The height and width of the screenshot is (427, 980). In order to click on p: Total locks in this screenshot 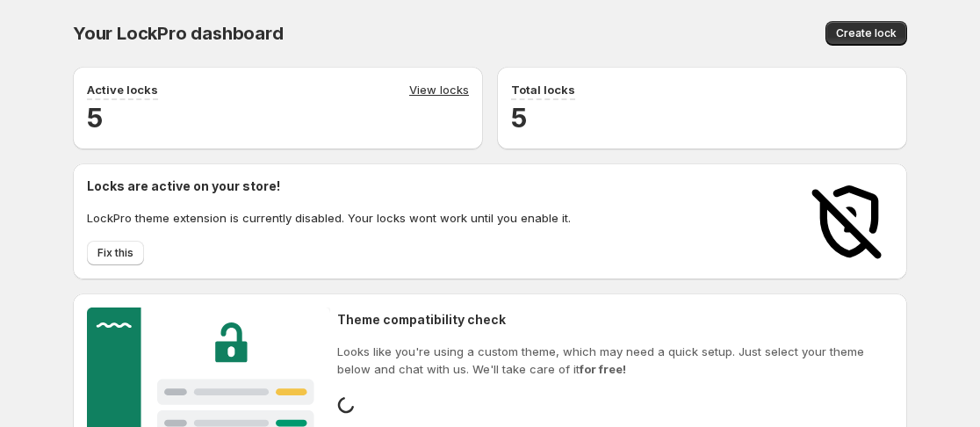, I will do `click(543, 90)`.